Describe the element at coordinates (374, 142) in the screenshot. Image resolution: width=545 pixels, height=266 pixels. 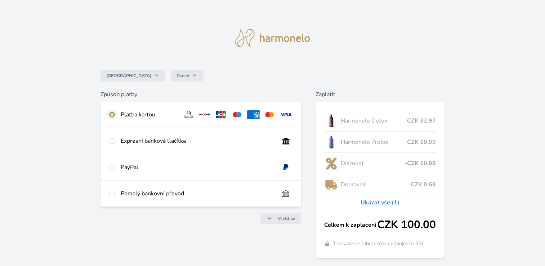
I see `span: Harmonelo Probio` at that location.